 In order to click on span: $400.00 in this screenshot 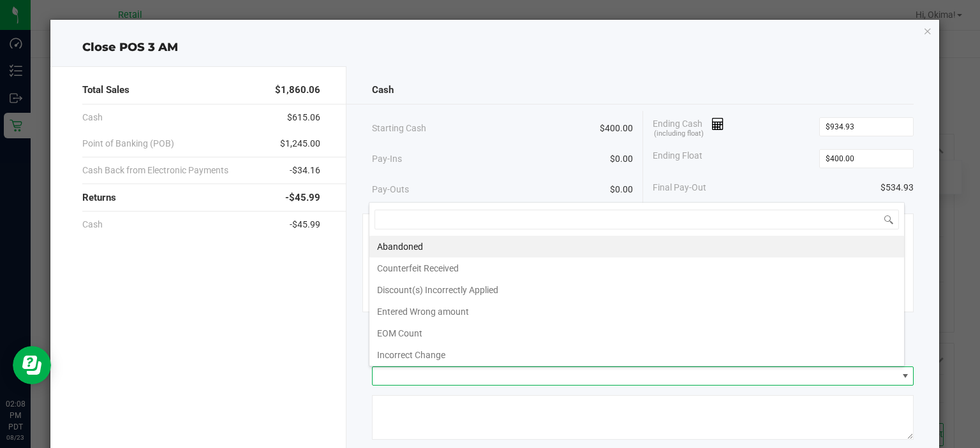, I will do `click(616, 128)`.